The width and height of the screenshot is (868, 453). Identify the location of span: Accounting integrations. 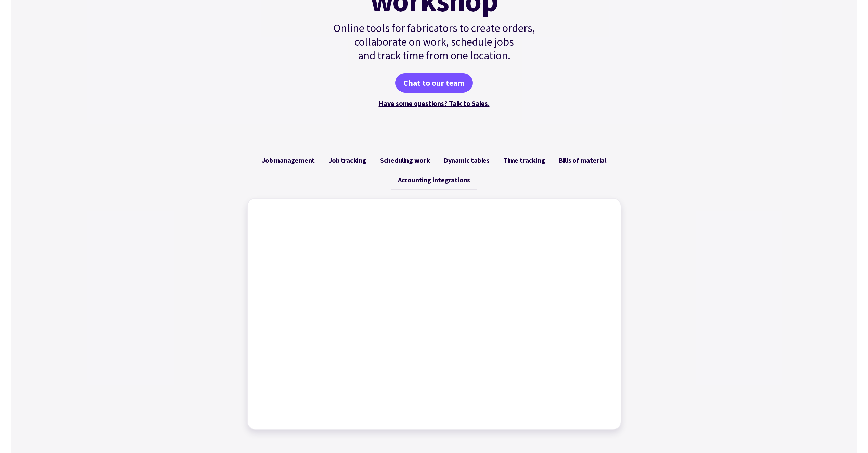
(434, 180).